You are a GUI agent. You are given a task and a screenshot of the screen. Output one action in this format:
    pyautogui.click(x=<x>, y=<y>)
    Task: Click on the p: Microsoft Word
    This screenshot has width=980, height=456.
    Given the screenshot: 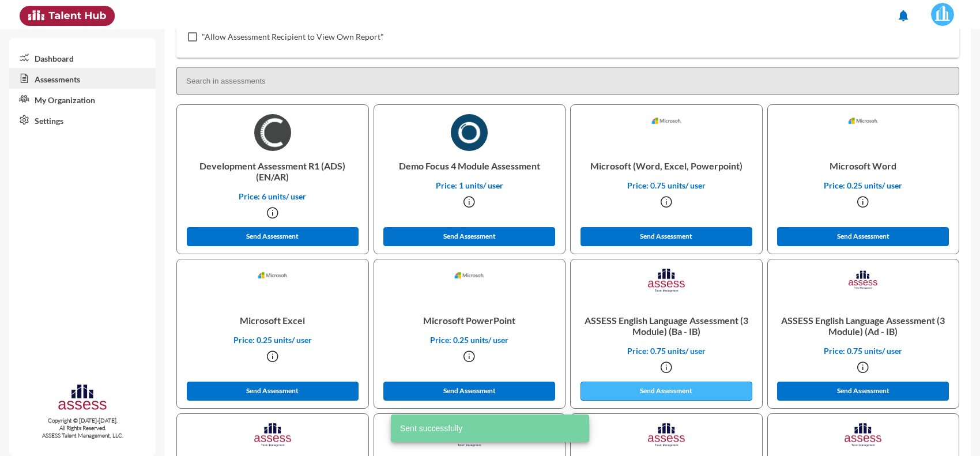 What is the action you would take?
    pyautogui.click(x=863, y=165)
    